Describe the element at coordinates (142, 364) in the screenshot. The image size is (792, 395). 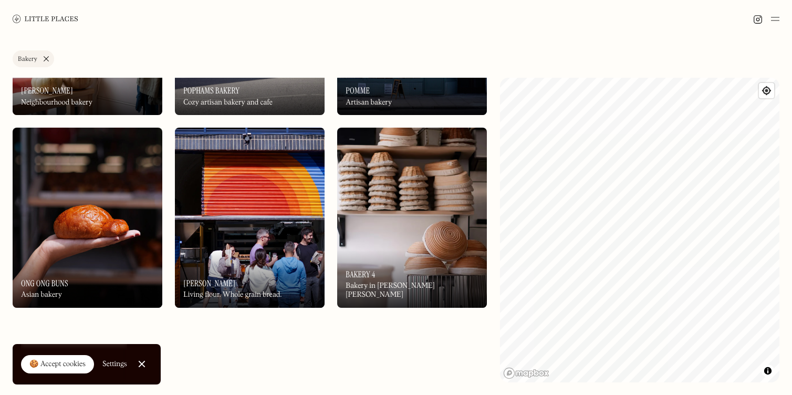
I see `a: Close Cookie Popup` at that location.